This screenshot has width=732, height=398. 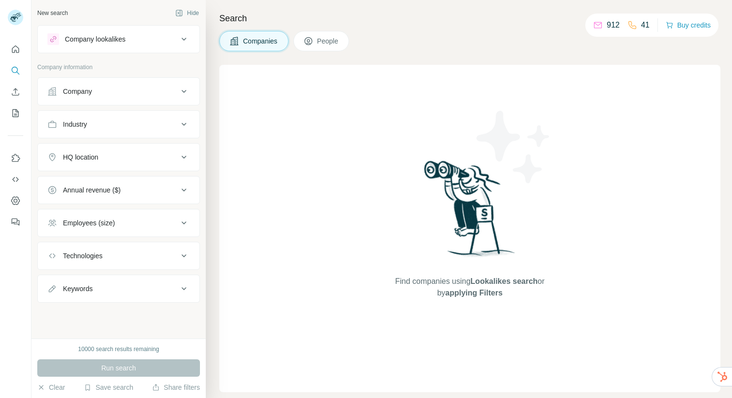 What do you see at coordinates (15, 201) in the screenshot?
I see `button: Dashboard` at bounding box center [15, 201].